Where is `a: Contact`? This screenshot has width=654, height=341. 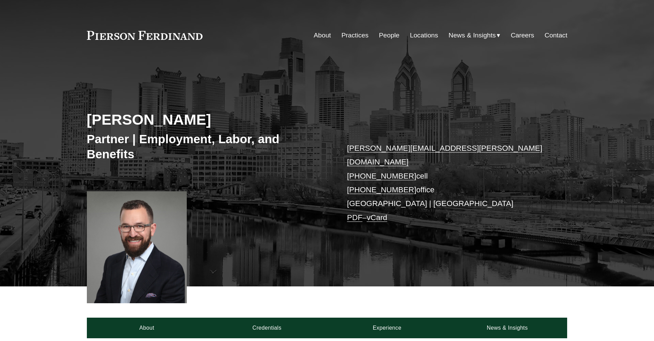 a: Contact is located at coordinates (556, 35).